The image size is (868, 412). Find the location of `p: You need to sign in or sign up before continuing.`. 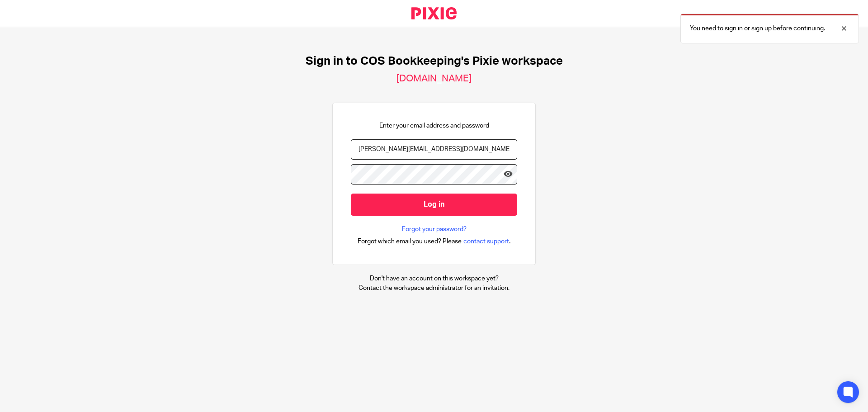

p: You need to sign in or sign up before continuing. is located at coordinates (757, 29).